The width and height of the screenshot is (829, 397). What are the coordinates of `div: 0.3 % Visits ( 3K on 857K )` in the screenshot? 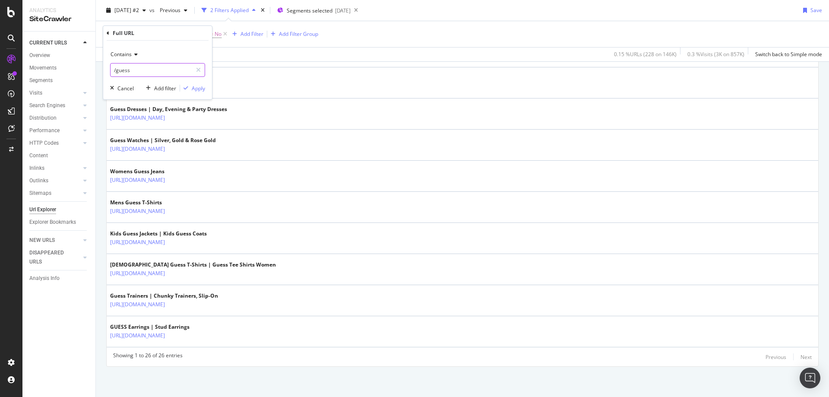 It's located at (716, 54).